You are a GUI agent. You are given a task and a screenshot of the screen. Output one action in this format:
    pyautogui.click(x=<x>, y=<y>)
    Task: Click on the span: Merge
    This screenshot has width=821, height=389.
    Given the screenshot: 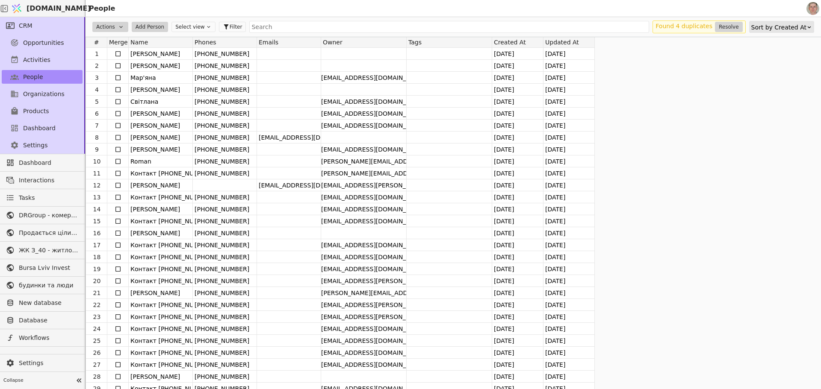 What is the action you would take?
    pyautogui.click(x=118, y=42)
    